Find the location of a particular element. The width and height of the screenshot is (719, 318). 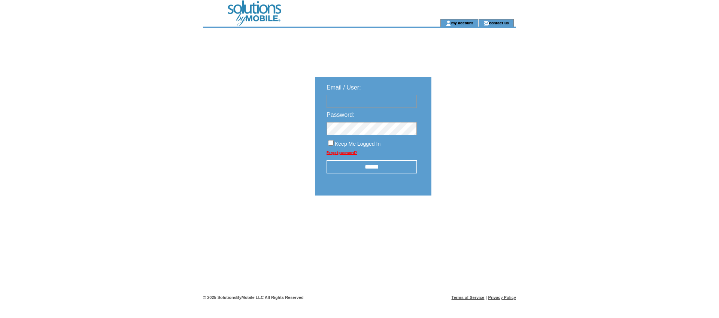

span: Password: is located at coordinates (340, 115).